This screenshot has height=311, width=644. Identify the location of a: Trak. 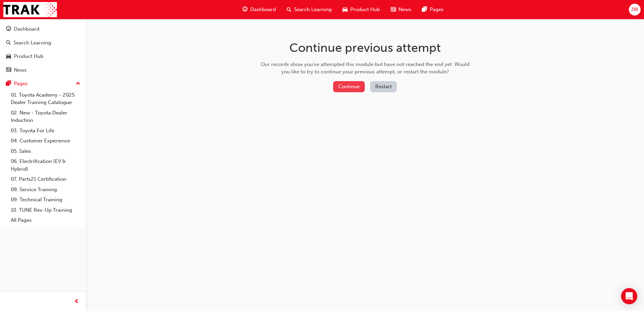
(30, 9).